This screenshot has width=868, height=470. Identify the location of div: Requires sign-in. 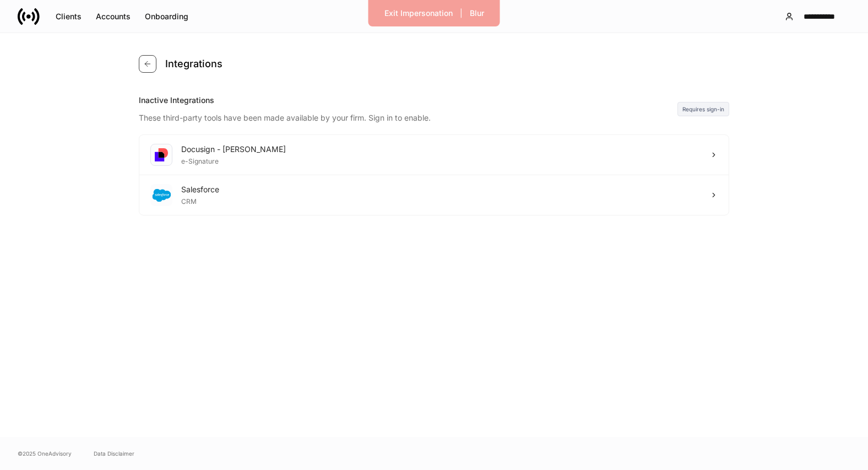
(703, 109).